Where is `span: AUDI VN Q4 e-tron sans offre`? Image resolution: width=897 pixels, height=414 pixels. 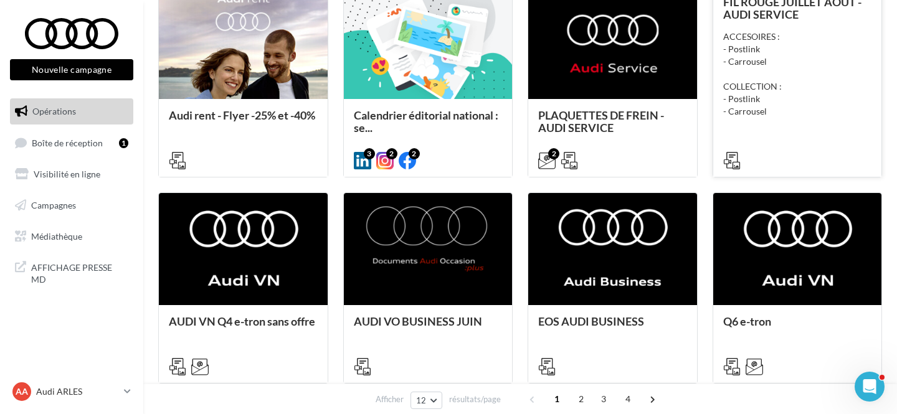 span: AUDI VN Q4 e-tron sans offre is located at coordinates (242, 322).